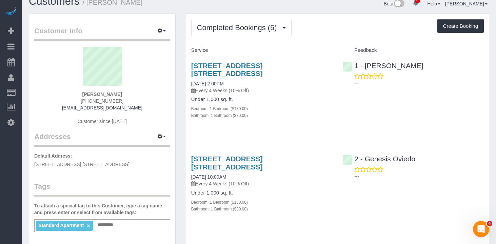 This screenshot has height=244, width=496. What do you see at coordinates (241, 27) in the screenshot?
I see `button: Completed Bookings (5)` at bounding box center [241, 27].